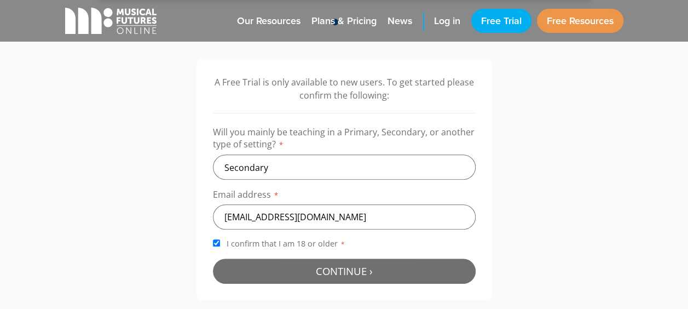 The width and height of the screenshot is (688, 309). I want to click on a: Free Trial, so click(501, 21).